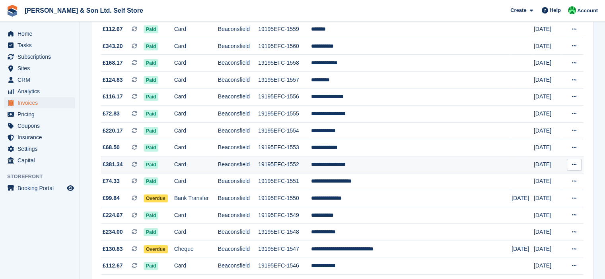  I want to click on td: Cheque, so click(196, 250).